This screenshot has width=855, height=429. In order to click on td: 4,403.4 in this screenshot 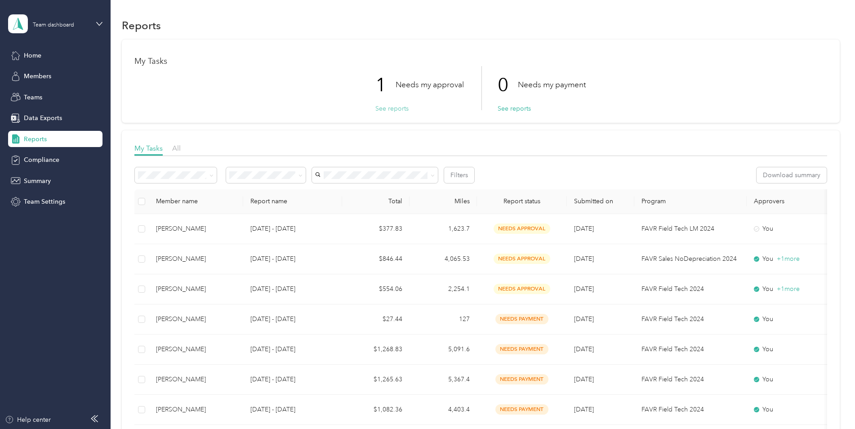, I will do `click(443, 410)`.